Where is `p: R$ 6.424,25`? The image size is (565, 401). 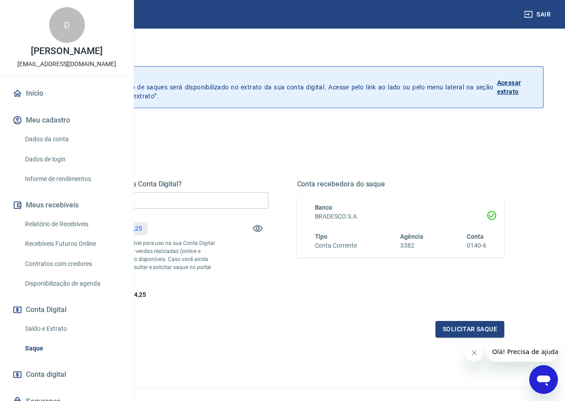
p: R$ 6.424,25 is located at coordinates (125, 228).